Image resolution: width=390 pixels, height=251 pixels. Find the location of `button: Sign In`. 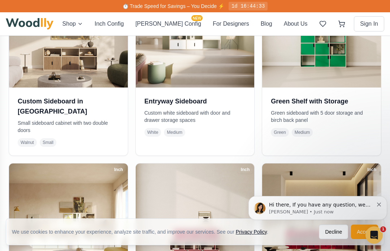

button: Sign In is located at coordinates (369, 24).